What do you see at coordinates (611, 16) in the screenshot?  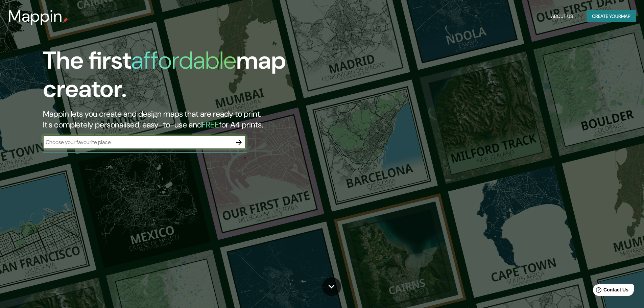 I see `button: Create yourmap` at bounding box center [611, 16].